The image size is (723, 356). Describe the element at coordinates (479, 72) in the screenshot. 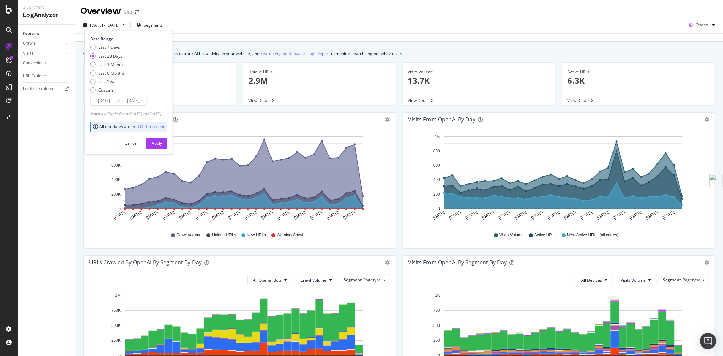

I see `div: Visits Volume` at that location.